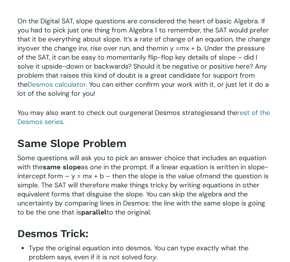 The image size is (290, 262). What do you see at coordinates (94, 212) in the screenshot?
I see `b: parallel` at bounding box center [94, 212].